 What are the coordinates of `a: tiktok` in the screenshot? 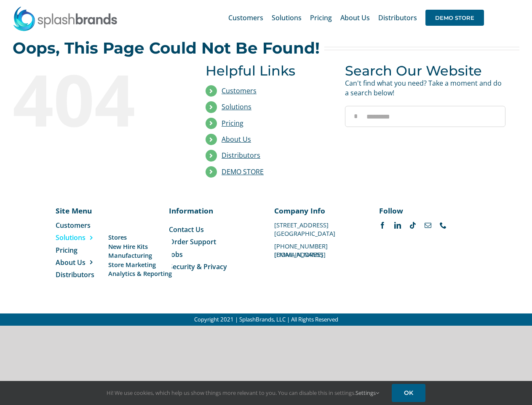 It's located at (413, 225).